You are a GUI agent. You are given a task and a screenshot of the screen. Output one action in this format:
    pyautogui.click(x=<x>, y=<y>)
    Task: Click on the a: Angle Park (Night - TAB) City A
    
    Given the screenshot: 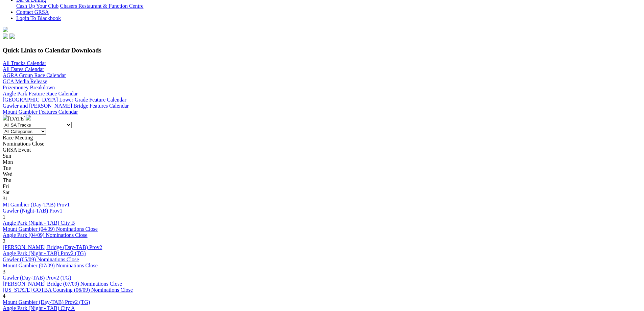 What is the action you would take?
    pyautogui.click(x=39, y=308)
    